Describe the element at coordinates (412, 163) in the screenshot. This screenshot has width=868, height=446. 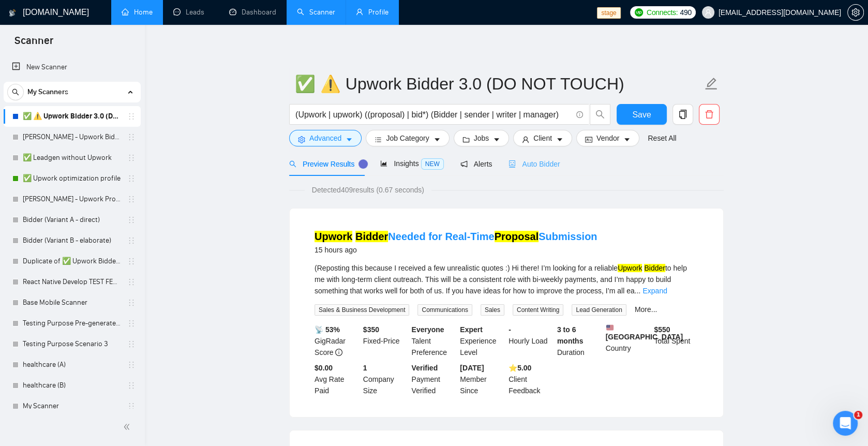
I see `span: Insights` at that location.